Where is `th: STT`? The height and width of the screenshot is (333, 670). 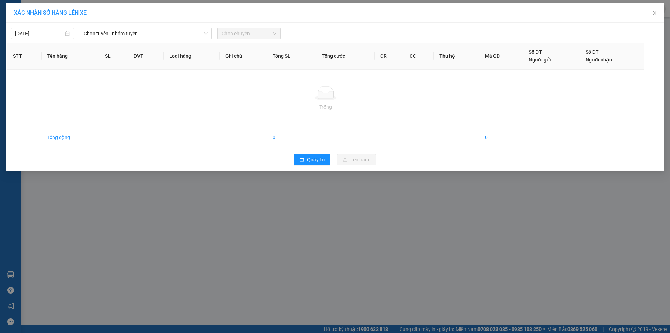 th: STT is located at coordinates (24, 56).